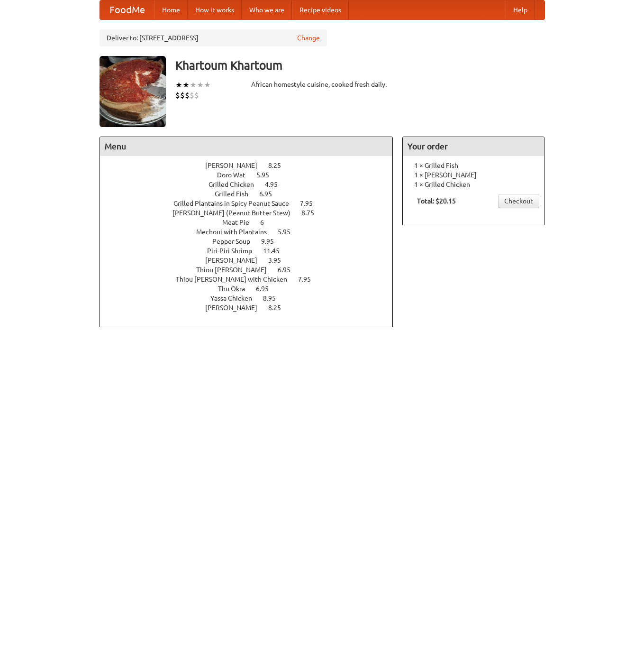 Image resolution: width=644 pixels, height=671 pixels. Describe the element at coordinates (321, 10) in the screenshot. I see `a: Recipe videos` at that location.